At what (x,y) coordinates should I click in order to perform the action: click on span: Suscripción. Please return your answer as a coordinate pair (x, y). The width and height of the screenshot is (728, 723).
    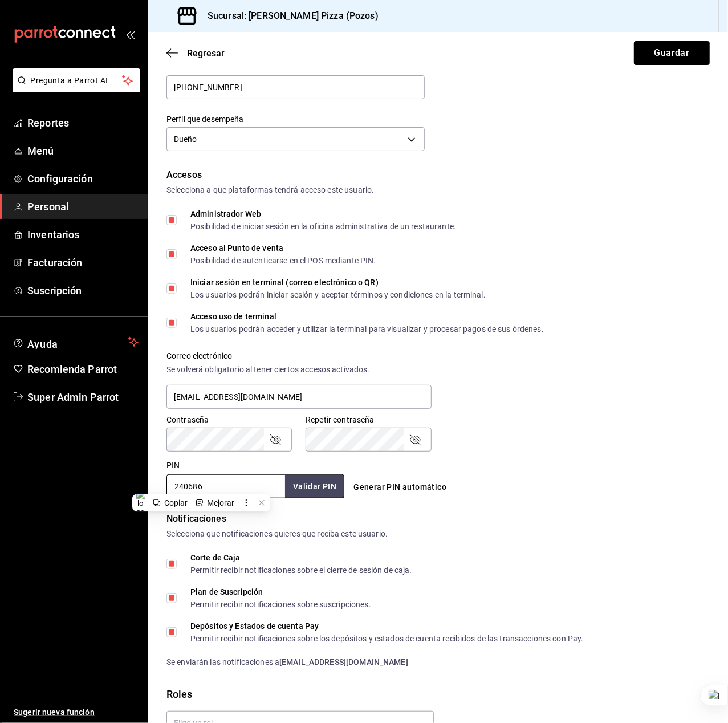
    Looking at the image, I should click on (83, 290).